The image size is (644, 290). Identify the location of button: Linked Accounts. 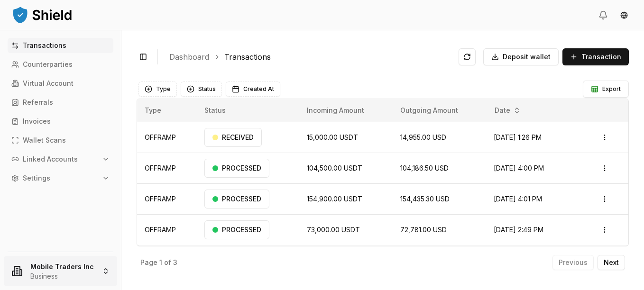
(60, 159).